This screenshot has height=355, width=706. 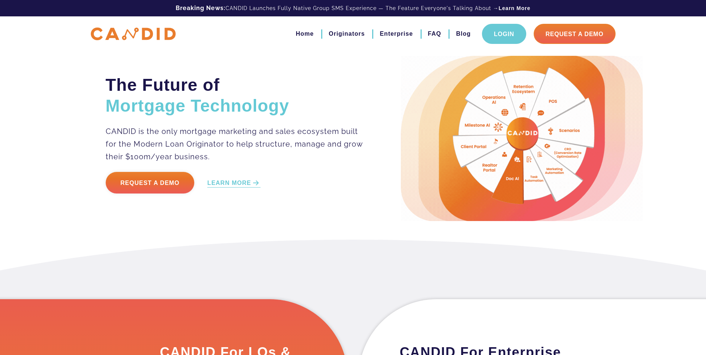 What do you see at coordinates (396, 34) in the screenshot?
I see `a: Enterprise` at bounding box center [396, 34].